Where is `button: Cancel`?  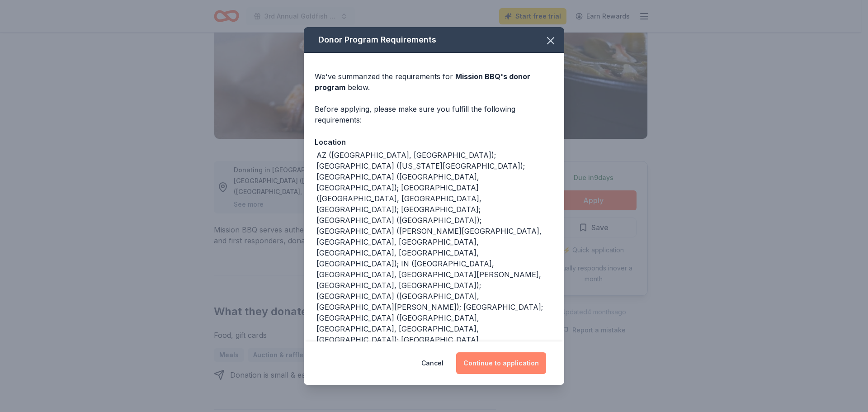 button: Cancel is located at coordinates (432, 363).